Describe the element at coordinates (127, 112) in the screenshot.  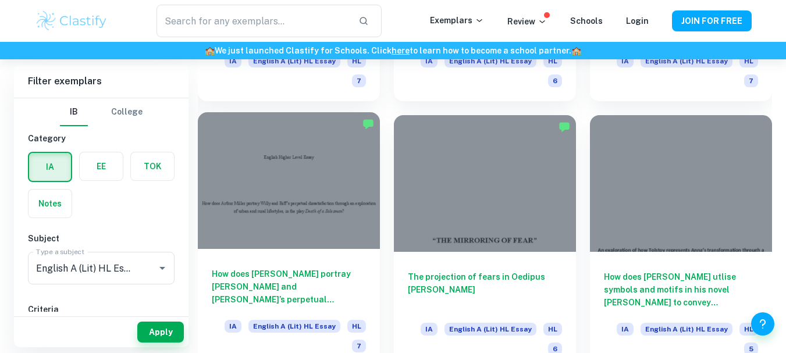
I see `button: College` at that location.